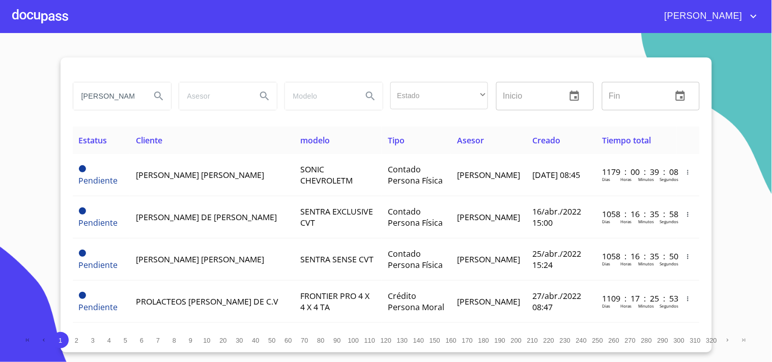  Describe the element at coordinates (647, 341) in the screenshot. I see `button: 280` at that location.